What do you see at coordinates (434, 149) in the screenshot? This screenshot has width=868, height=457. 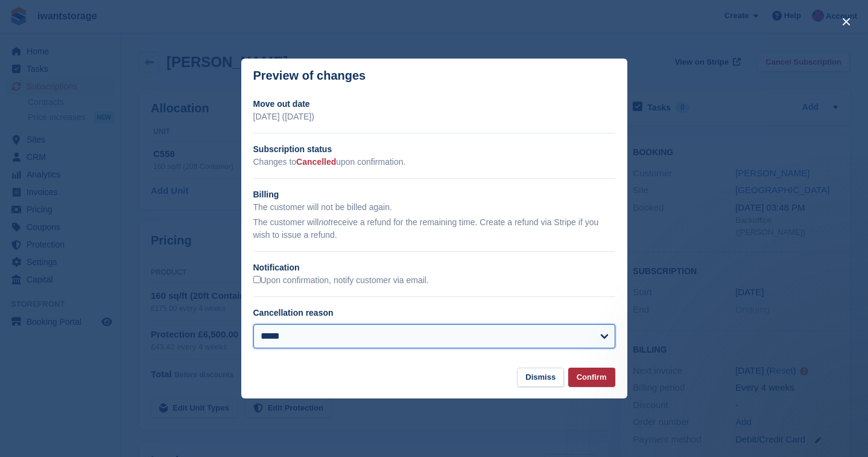 I see `h2: Subscription status` at bounding box center [434, 149].